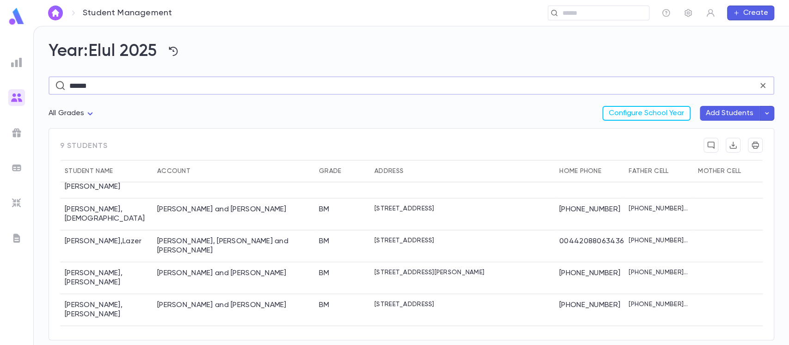 Image resolution: width=789 pixels, height=345 pixels. I want to click on img: logo, so click(17, 16).